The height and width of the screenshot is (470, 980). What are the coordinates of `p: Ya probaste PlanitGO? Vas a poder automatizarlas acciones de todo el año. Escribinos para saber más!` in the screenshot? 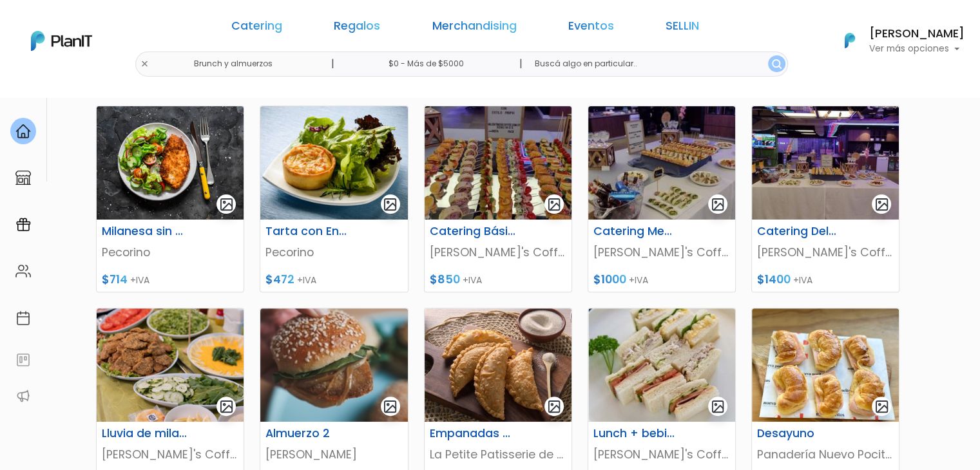 It's located at (130, 140).